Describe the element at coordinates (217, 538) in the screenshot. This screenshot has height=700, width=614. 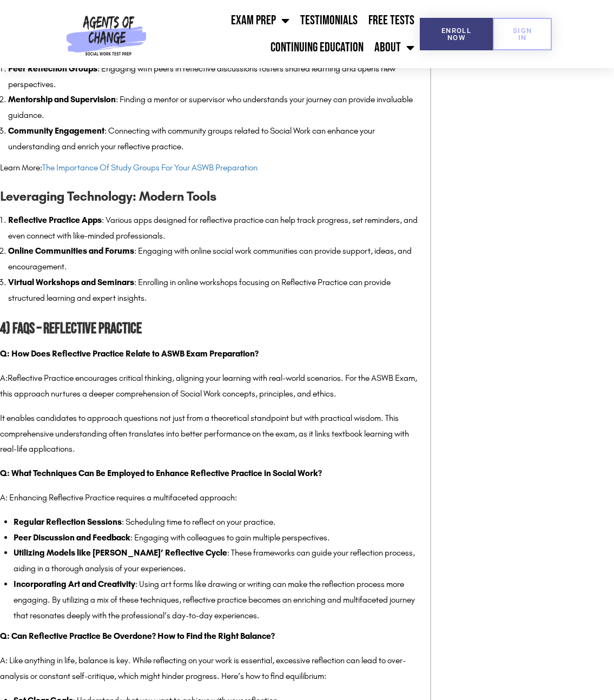
I see `li: : Engaging with colleagues to gain multiple perspectives.` at that location.